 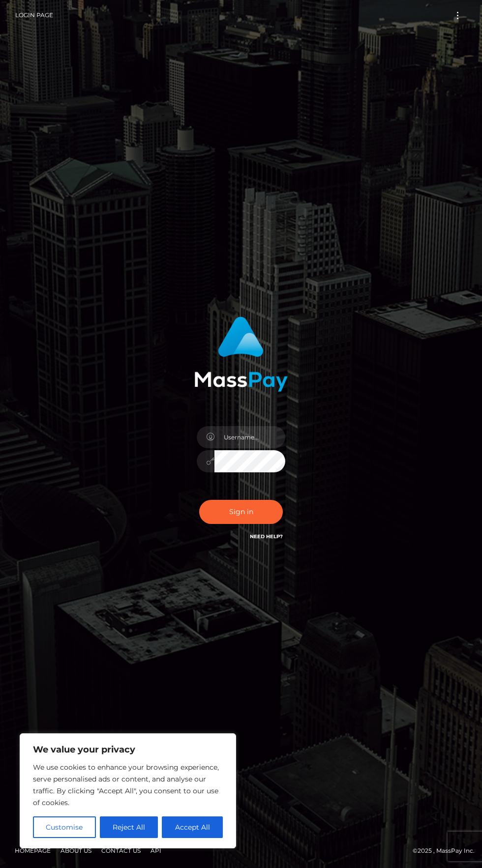 I want to click on a: Contact Us, so click(x=121, y=851).